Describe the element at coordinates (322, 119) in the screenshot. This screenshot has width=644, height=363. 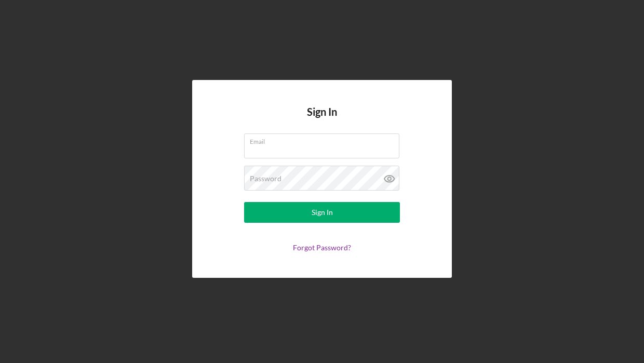
I see `h4: Sign In` at that location.